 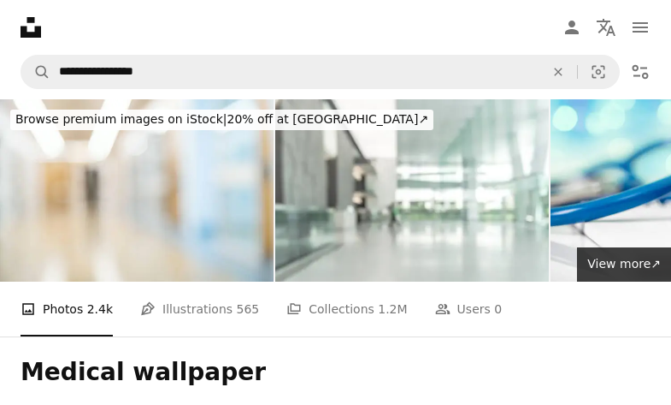 What do you see at coordinates (199, 309) in the screenshot?
I see `a: Illustrations 565` at bounding box center [199, 309].